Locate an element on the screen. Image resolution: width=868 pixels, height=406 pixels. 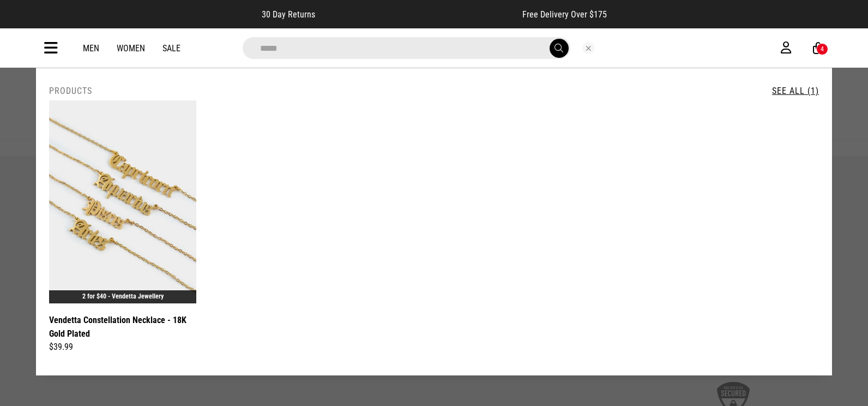
h2: Products is located at coordinates (71, 90).